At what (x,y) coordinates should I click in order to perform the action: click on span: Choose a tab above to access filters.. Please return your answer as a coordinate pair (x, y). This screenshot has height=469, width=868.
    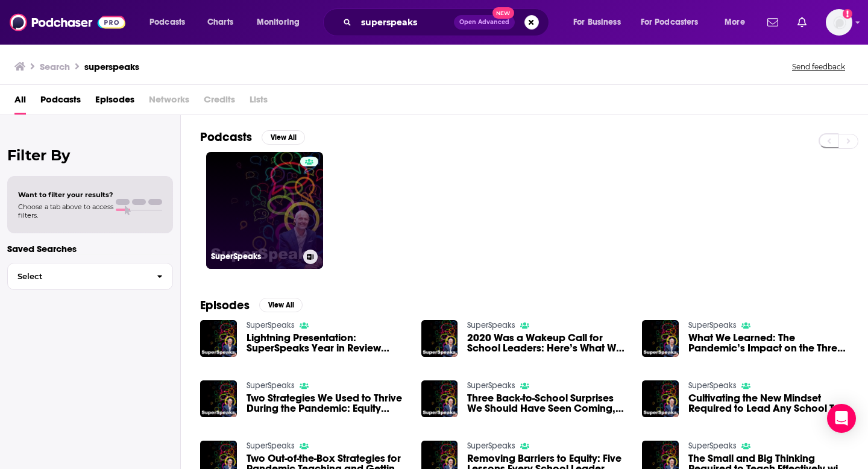
    Looking at the image, I should click on (66, 211).